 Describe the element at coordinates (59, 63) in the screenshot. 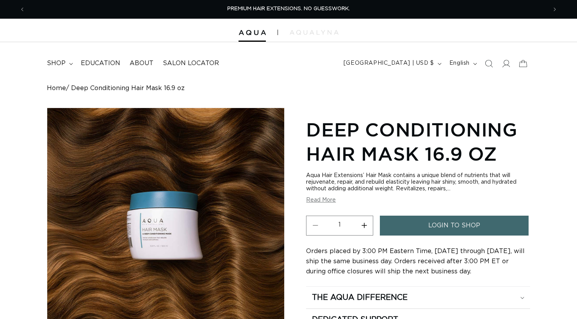

I see `summary: shop` at that location.